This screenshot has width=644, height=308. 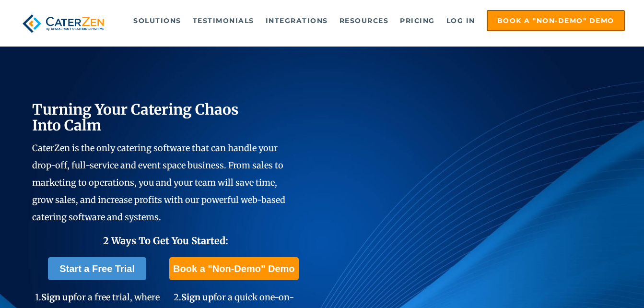 What do you see at coordinates (461, 20) in the screenshot?
I see `a: Log in` at bounding box center [461, 20].